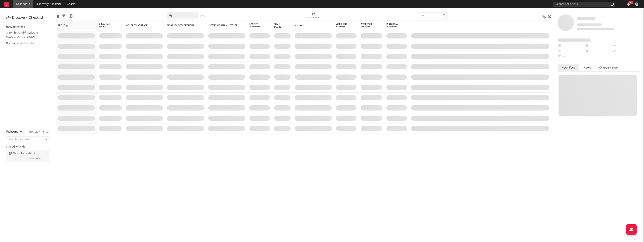  I want to click on div: Recommended, so click(28, 27).